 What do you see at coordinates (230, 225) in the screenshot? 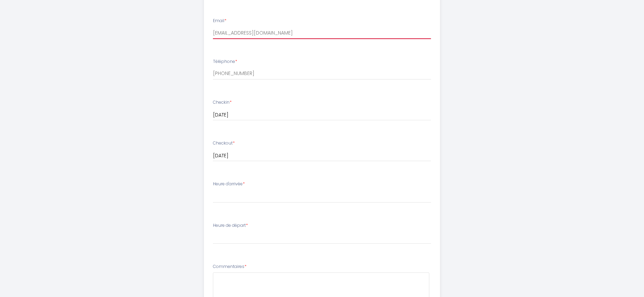
I see `label: Heure de départ` at bounding box center [230, 225].